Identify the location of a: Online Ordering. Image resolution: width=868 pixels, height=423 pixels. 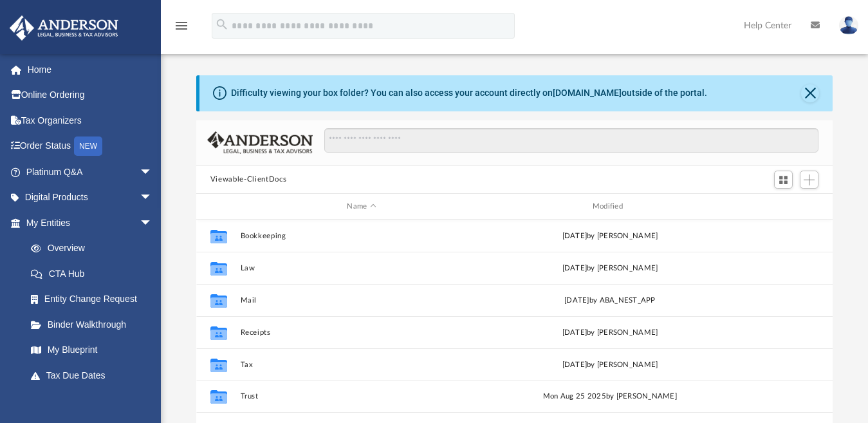
(90, 95).